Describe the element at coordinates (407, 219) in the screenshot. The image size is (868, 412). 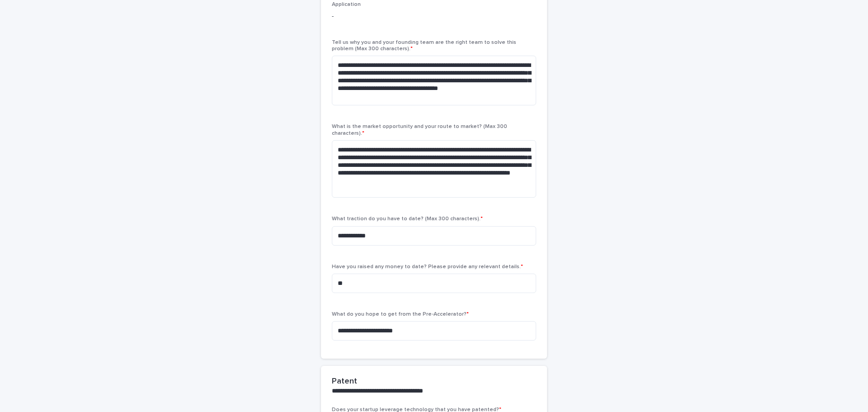
I see `span: What traction do you have to date? (Max 300 characters).` at that location.